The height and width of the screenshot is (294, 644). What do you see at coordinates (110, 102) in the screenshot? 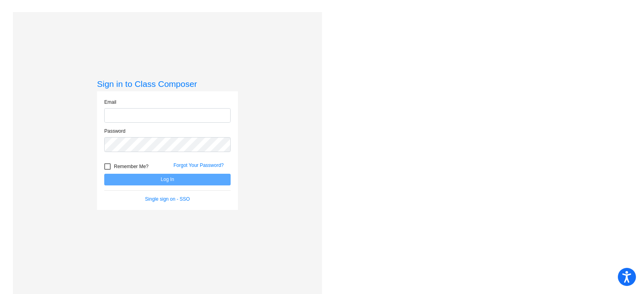
I see `label: Email` at bounding box center [110, 102].